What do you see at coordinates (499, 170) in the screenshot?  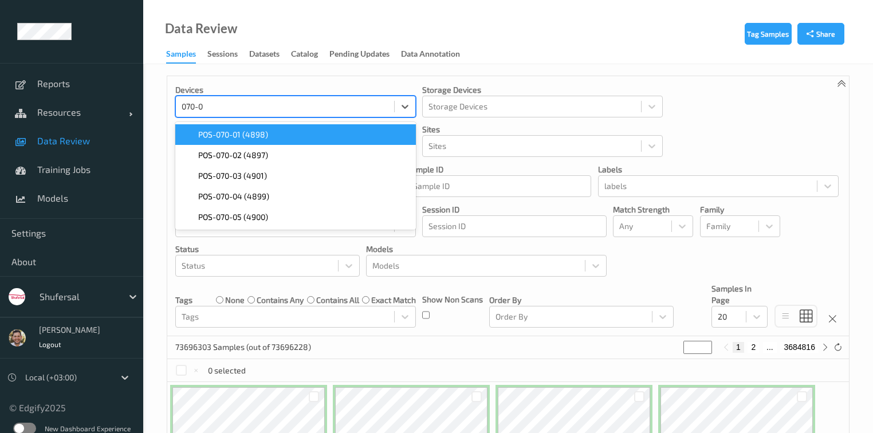 I see `p: Sample ID` at bounding box center [499, 170].